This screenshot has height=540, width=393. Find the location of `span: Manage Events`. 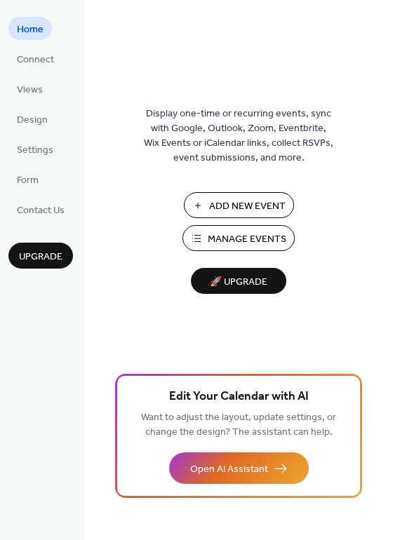

span: Manage Events is located at coordinates (247, 239).